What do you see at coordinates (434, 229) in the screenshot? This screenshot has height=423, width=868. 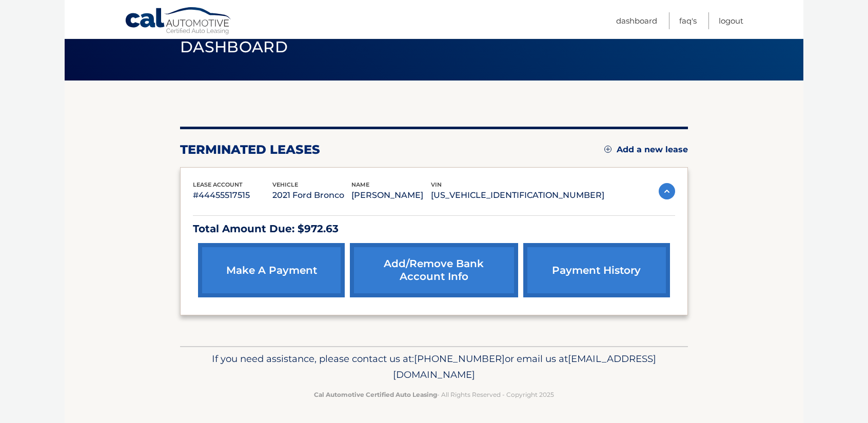 I see `p: Total Amount Due: $972.63` at bounding box center [434, 229].